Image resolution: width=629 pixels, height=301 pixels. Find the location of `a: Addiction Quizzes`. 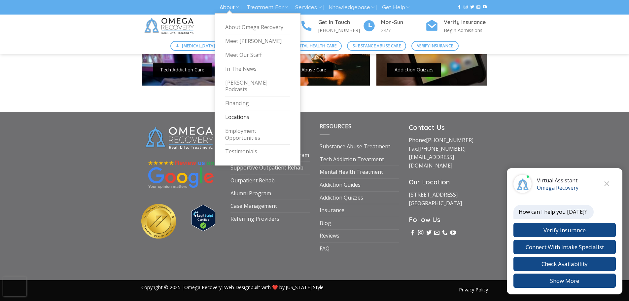

a: Addiction Quizzes is located at coordinates (342, 198).